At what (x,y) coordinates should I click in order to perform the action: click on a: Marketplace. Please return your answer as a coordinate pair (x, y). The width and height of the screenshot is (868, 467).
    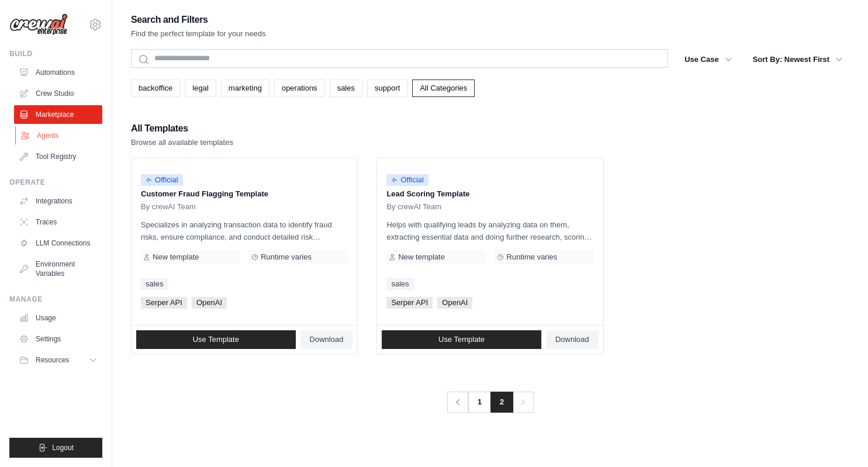
    Looking at the image, I should click on (58, 114).